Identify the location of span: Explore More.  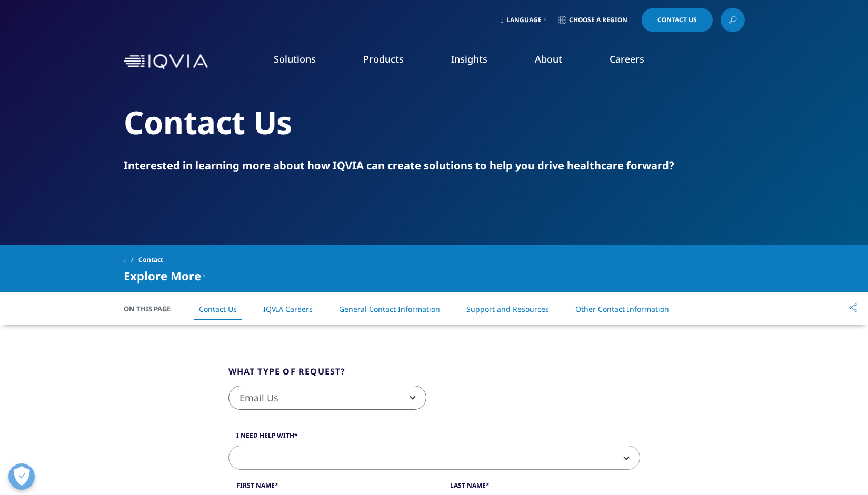
(162, 276).